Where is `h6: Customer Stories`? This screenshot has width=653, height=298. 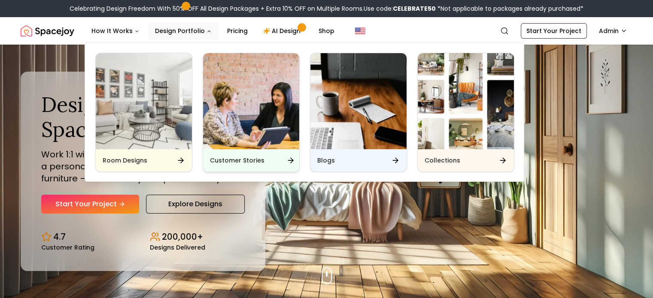
h6: Customer Stories is located at coordinates (237, 161).